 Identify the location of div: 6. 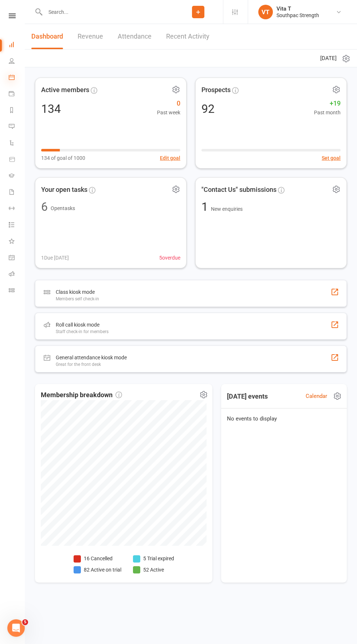
(44, 207).